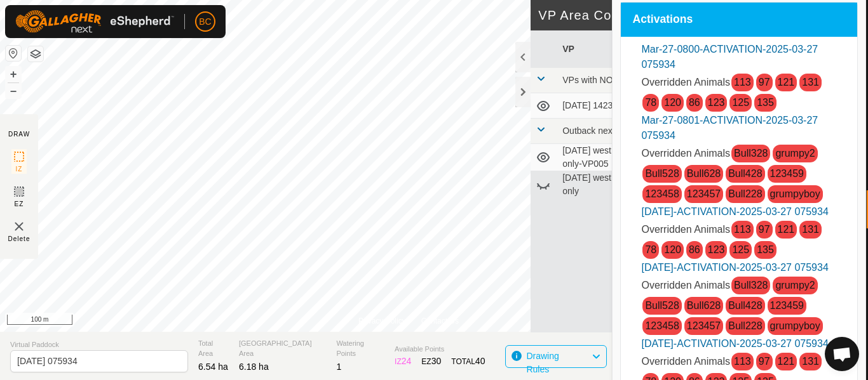 The height and width of the screenshot is (380, 868). Describe the element at coordinates (431, 361) in the screenshot. I see `div: EZ` at that location.